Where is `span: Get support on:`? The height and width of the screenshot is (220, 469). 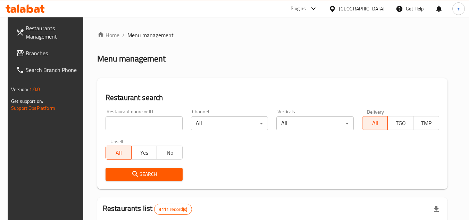
span: Get support on: is located at coordinates (27, 101).